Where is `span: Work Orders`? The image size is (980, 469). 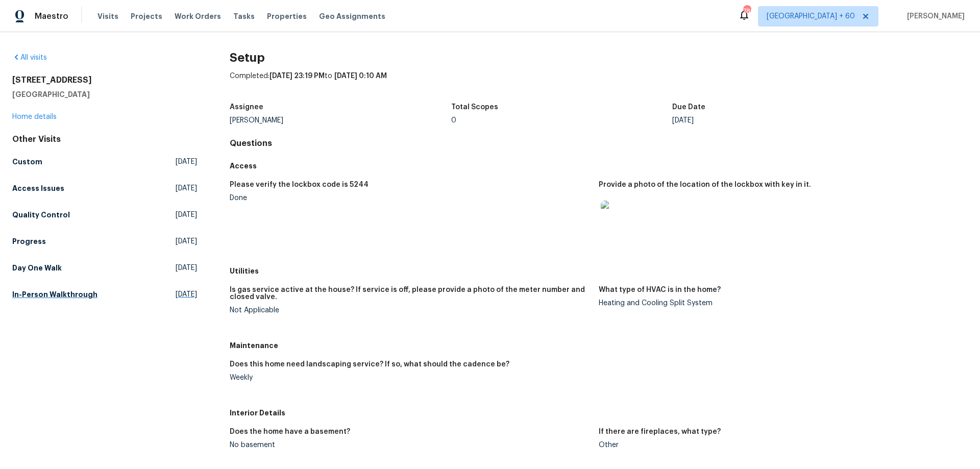 span: Work Orders is located at coordinates (197, 16).